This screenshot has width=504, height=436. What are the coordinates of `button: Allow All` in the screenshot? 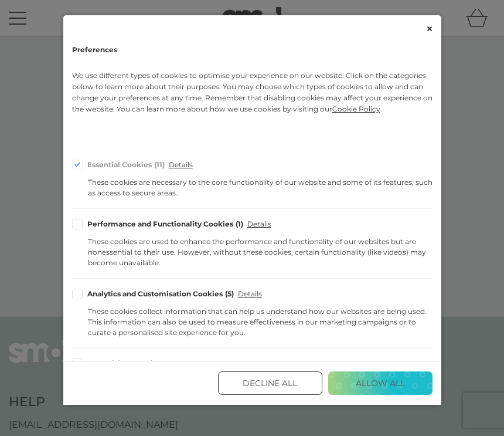 It's located at (380, 383).